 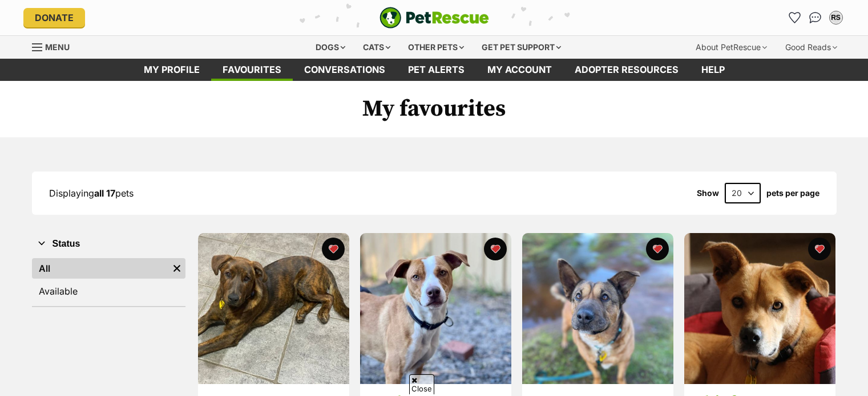 What do you see at coordinates (57, 47) in the screenshot?
I see `span: Menu` at bounding box center [57, 47].